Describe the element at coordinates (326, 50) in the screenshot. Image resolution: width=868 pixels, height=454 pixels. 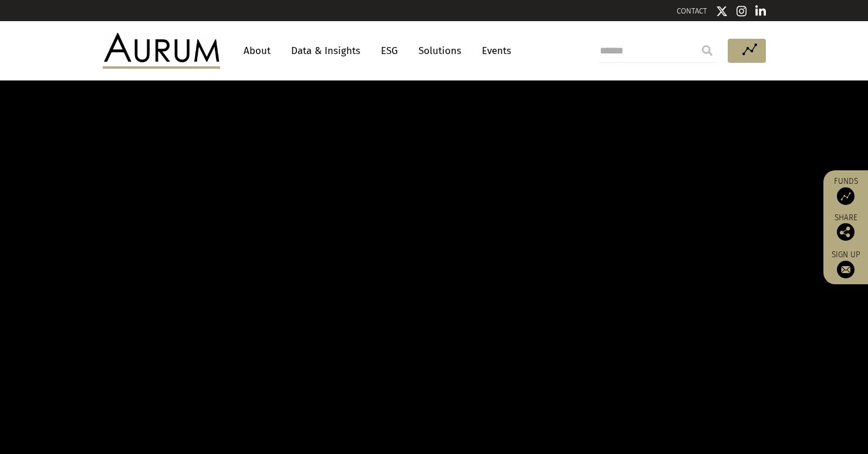
I see `a: Data & Insights` at that location.